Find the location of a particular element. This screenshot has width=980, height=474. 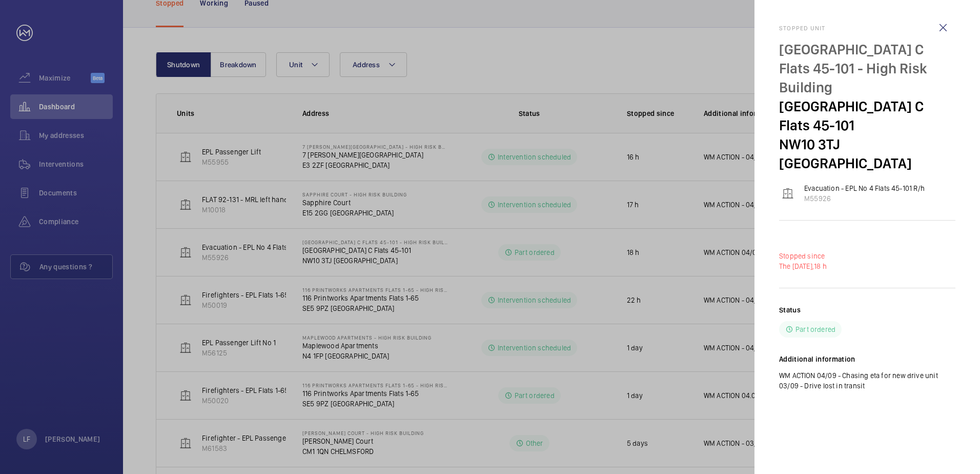

h2: Status is located at coordinates (790, 310).